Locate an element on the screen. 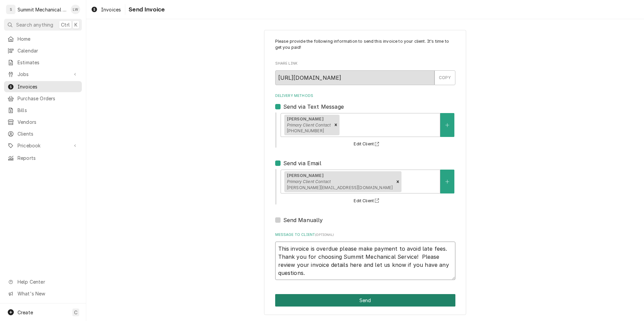  div: Summit Mechanical Service LLC is located at coordinates (42, 9).